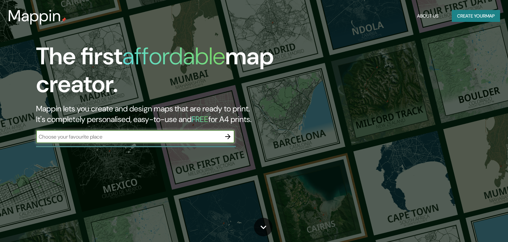  Describe the element at coordinates (64, 20) in the screenshot. I see `img: mappin-pin` at that location.